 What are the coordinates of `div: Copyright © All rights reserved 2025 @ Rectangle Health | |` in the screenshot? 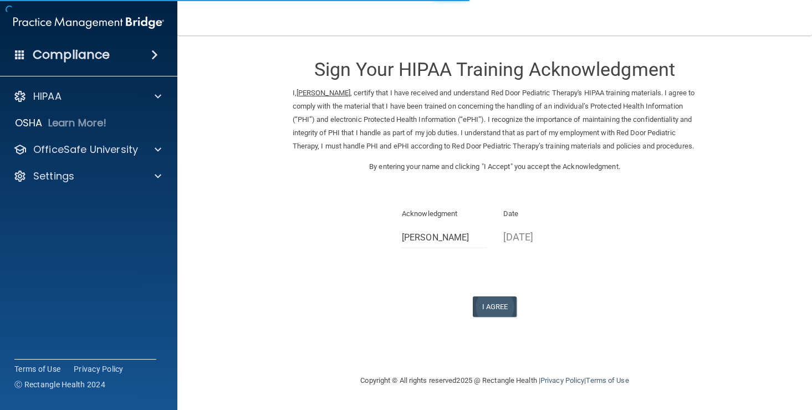 It's located at (495, 381).